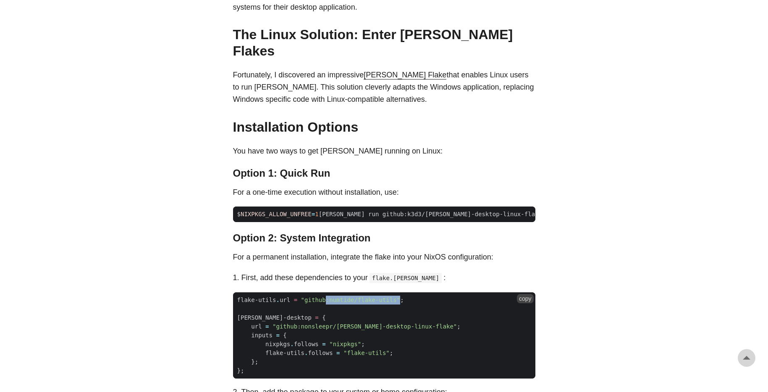 Image resolution: width=768 pixels, height=392 pixels. Describe the element at coordinates (262, 335) in the screenshot. I see `span: inputs` at that location.